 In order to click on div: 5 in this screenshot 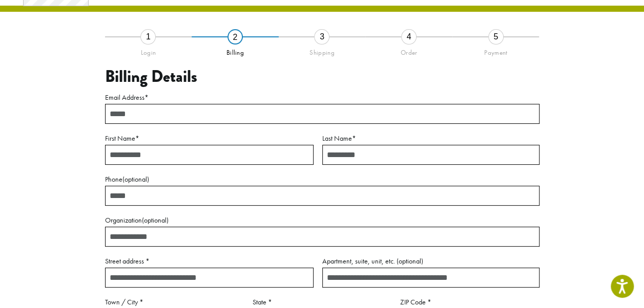, I will do `click(496, 37)`.